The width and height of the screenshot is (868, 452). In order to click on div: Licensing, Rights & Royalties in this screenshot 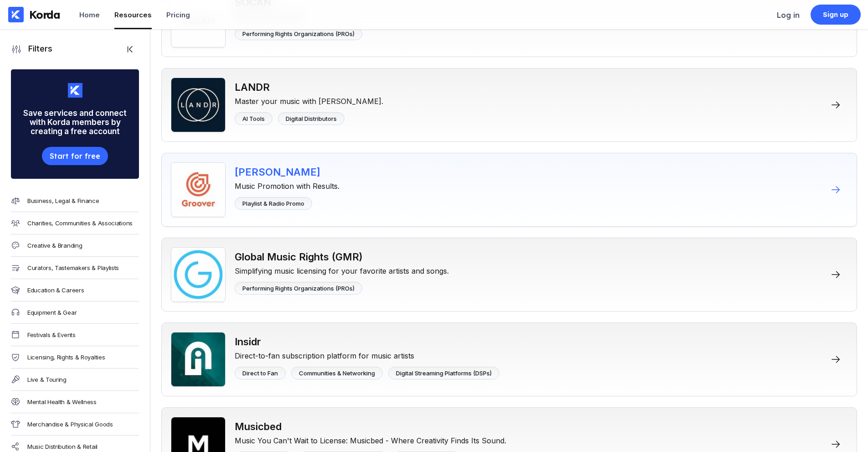, I will do `click(66, 357)`.